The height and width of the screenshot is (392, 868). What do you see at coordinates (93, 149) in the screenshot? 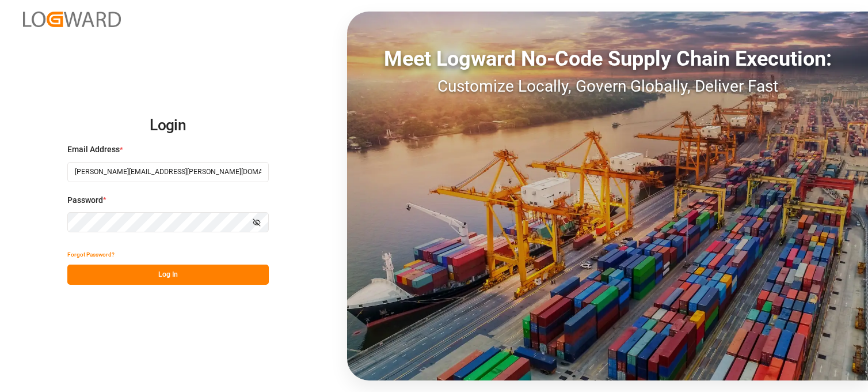
I see `span: Email Address` at bounding box center [93, 149].